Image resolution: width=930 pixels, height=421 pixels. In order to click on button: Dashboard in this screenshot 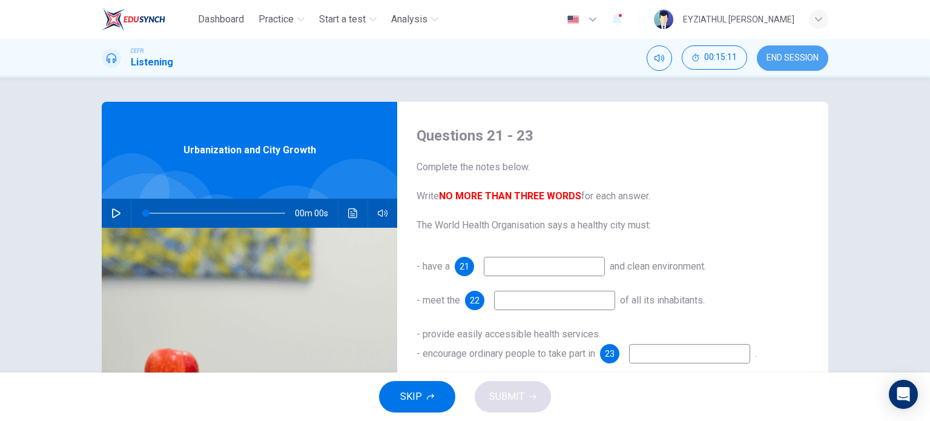, I will do `click(221, 19)`.